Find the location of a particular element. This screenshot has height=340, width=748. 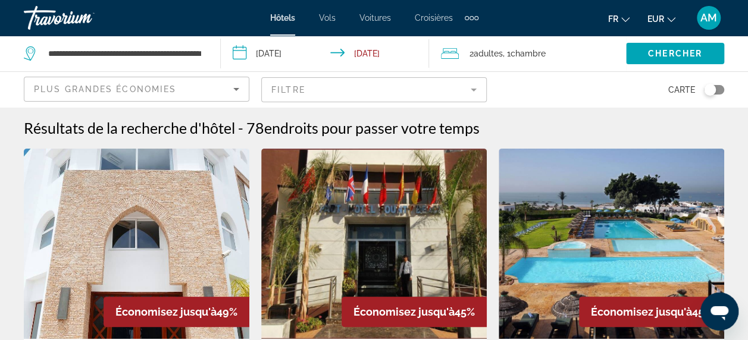

span: Vols is located at coordinates (327, 18).